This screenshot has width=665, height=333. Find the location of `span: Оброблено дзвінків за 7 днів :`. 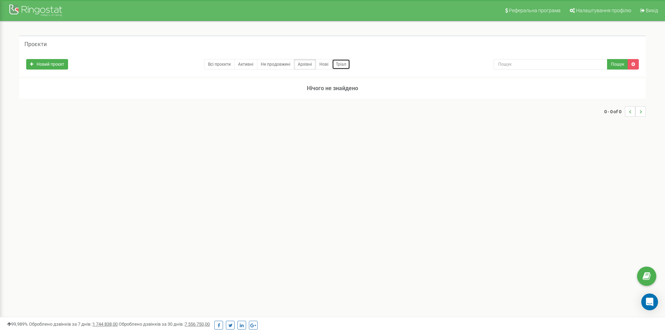

span: Оброблено дзвінків за 7 днів : is located at coordinates (73, 324).